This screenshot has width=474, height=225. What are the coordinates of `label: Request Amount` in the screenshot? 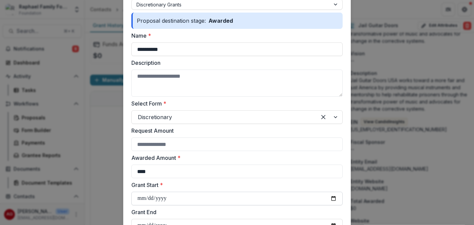 It's located at (235, 130).